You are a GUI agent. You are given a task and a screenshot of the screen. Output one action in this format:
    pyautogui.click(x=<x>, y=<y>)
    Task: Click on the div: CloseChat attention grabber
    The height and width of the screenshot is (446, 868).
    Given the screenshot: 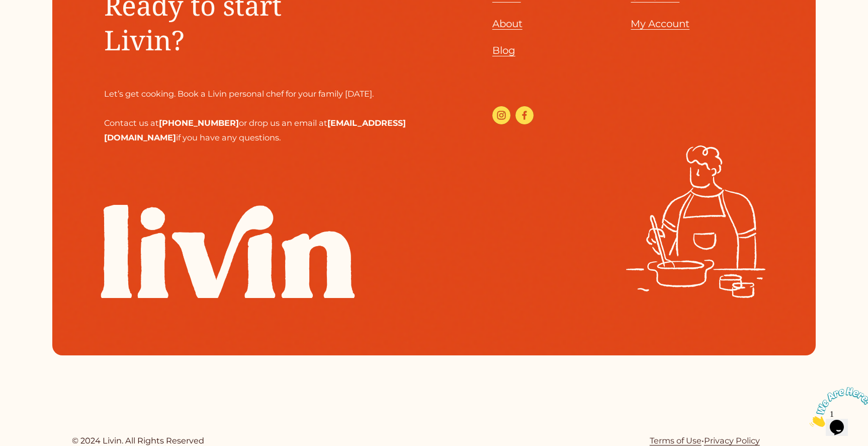 What is the action you would take?
    pyautogui.click(x=31, y=23)
    